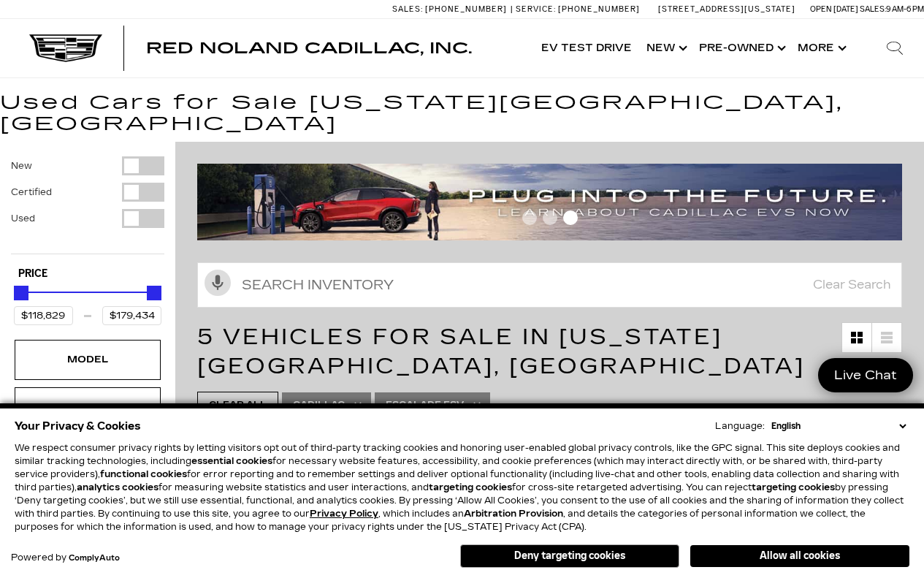 This screenshot has height=578, width=924. I want to click on a: Live Chat, so click(866, 375).